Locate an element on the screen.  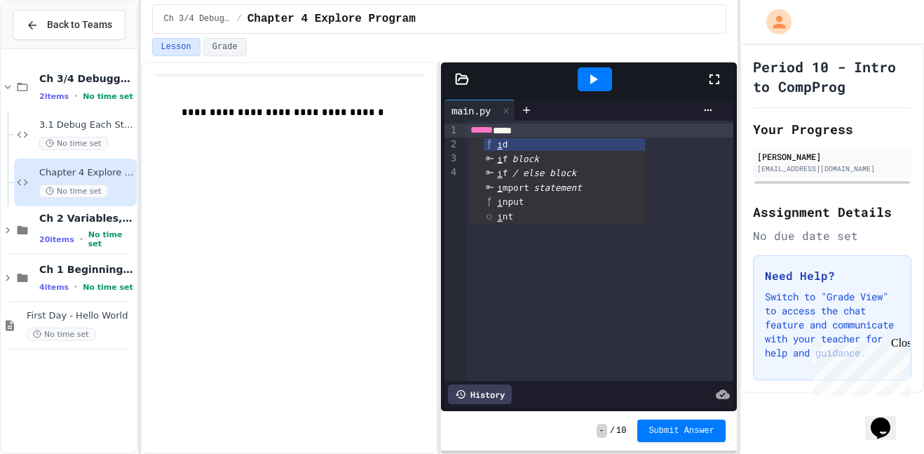
button: Lesson is located at coordinates (176, 47).